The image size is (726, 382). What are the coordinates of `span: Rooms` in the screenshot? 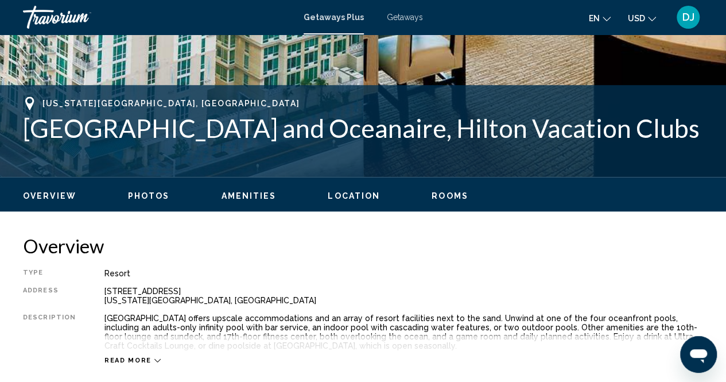 It's located at (450, 196).